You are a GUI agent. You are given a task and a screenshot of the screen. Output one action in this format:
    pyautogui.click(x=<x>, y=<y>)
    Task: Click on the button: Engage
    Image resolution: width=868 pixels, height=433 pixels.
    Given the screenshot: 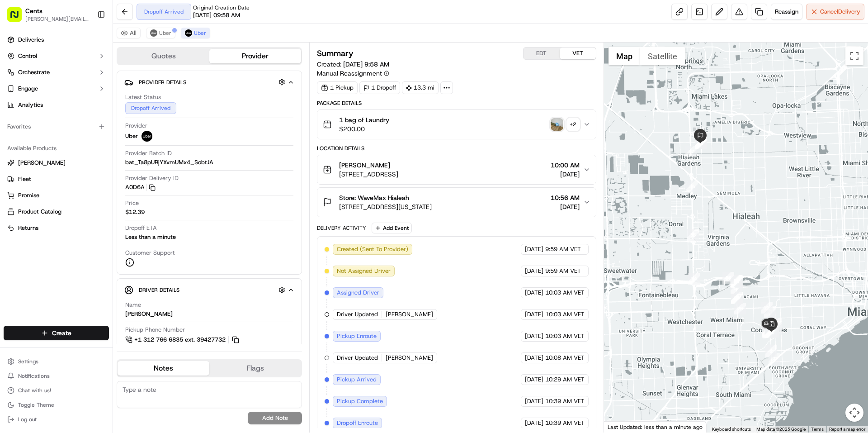 What is the action you would take?
    pyautogui.click(x=56, y=89)
    